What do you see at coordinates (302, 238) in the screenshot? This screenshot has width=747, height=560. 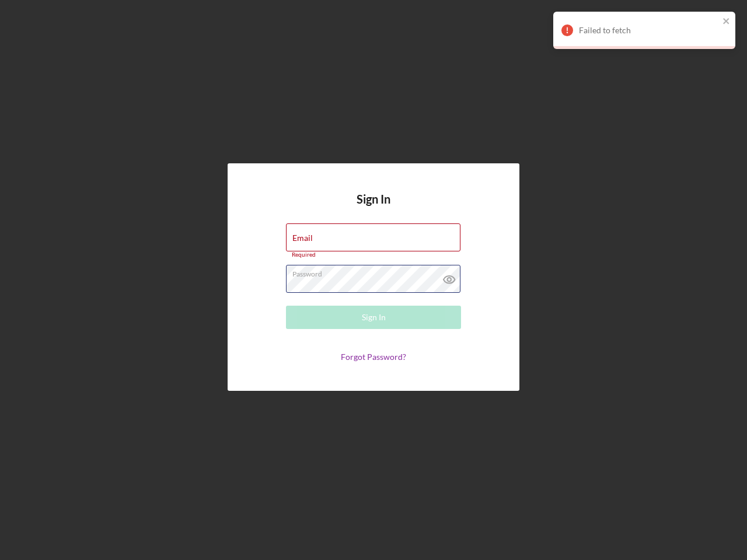 I see `label: Email` at bounding box center [302, 238].